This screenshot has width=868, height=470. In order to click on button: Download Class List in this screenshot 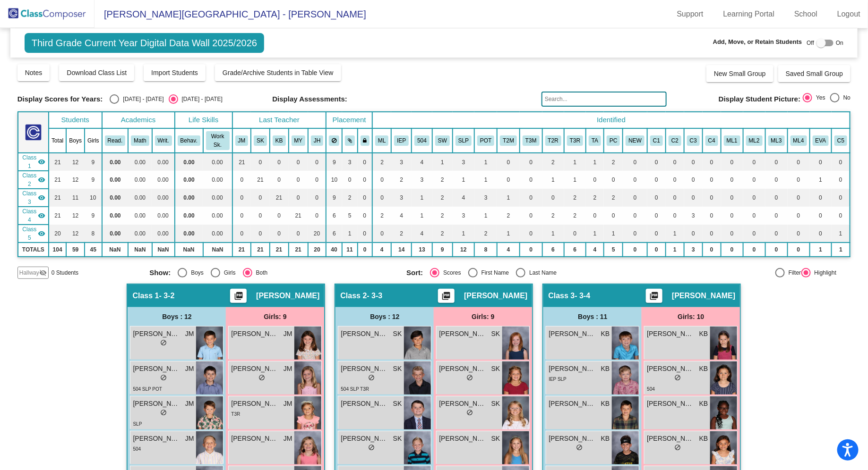, I will do `click(96, 73)`.